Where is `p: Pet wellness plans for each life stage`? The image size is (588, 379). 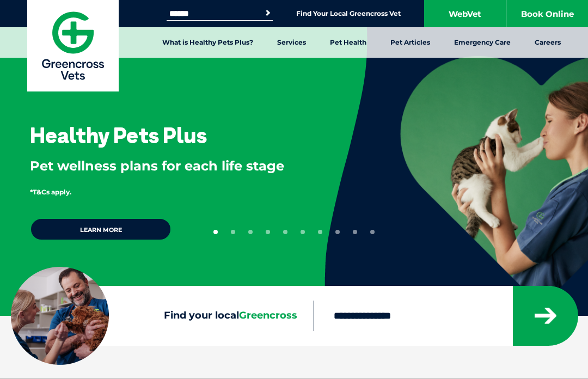
p: Pet wellness plans for each life stage is located at coordinates (159, 166).